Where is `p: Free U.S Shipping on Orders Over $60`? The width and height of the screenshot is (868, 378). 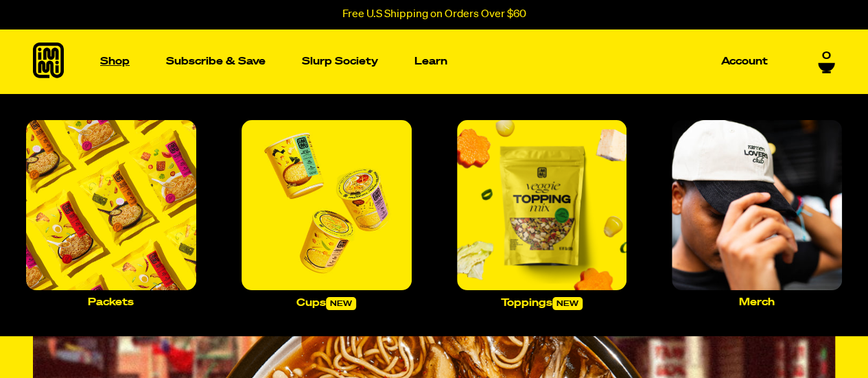
p: Free U.S Shipping on Orders Over $60 is located at coordinates (434, 15).